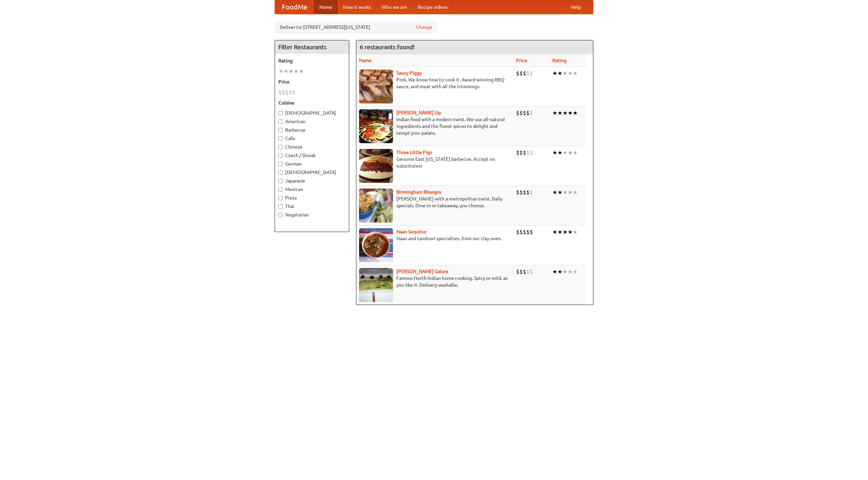 Image resolution: width=868 pixels, height=480 pixels. Describe the element at coordinates (312, 181) in the screenshot. I see `label: Japanese` at that location.